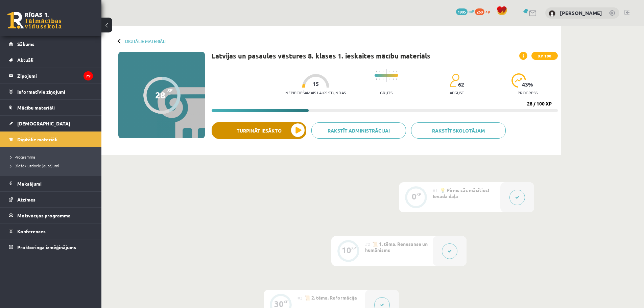 The height and width of the screenshot is (308, 644). Describe the element at coordinates (386, 92) in the screenshot. I see `p: Grūts` at that location.